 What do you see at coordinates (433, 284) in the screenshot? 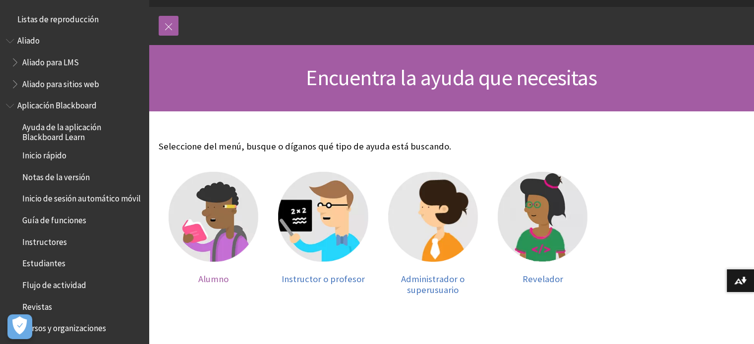
I see `font: Administrador o superusuario` at bounding box center [433, 284].